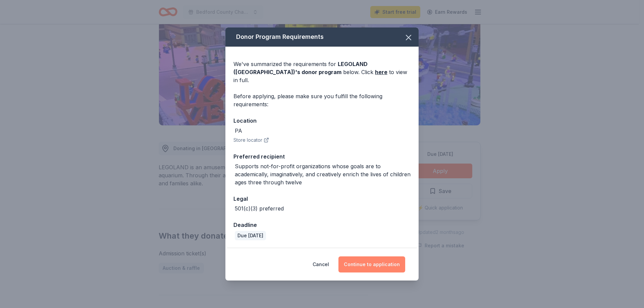  What do you see at coordinates (322, 72) in the screenshot?
I see `div: We've summarized the requirements for below. Click to view in full.` at bounding box center [322, 72].